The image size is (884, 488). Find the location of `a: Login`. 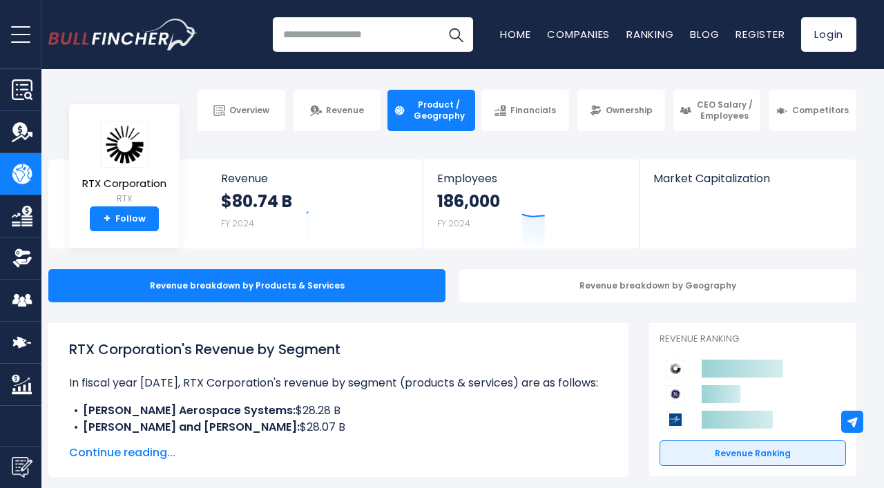

a: Login is located at coordinates (829, 35).